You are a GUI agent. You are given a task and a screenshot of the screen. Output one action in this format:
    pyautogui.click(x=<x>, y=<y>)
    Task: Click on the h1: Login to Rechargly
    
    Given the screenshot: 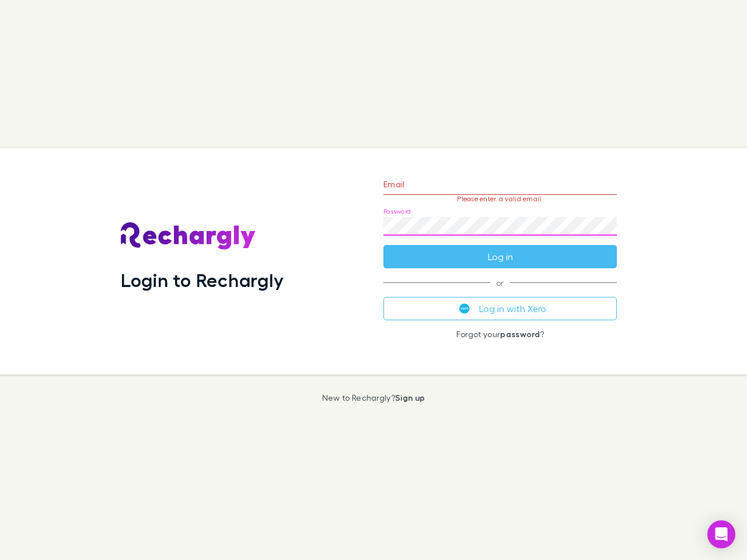 What is the action you would take?
    pyautogui.click(x=202, y=280)
    